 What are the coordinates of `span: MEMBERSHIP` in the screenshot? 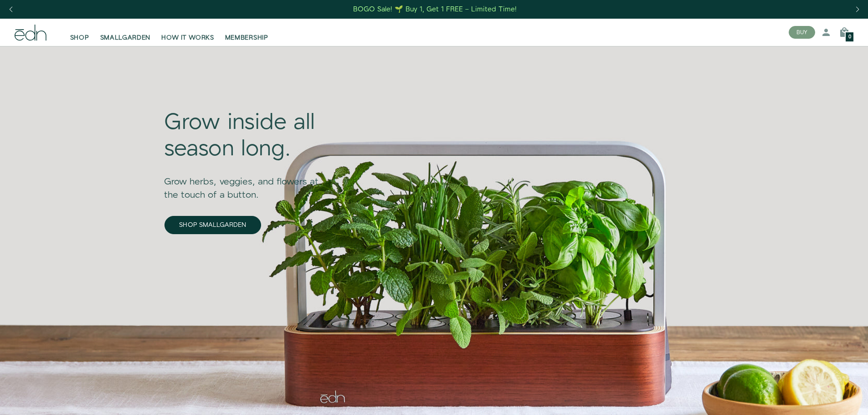 It's located at (246, 38).